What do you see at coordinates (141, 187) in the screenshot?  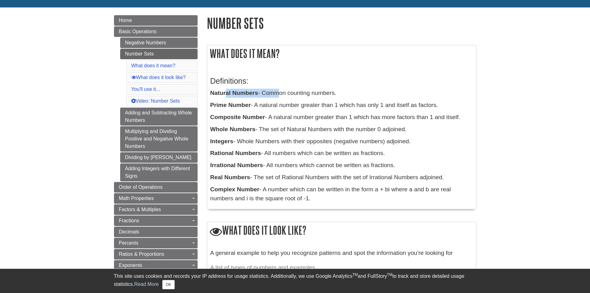 I see `span: Order of Operations` at bounding box center [141, 187].